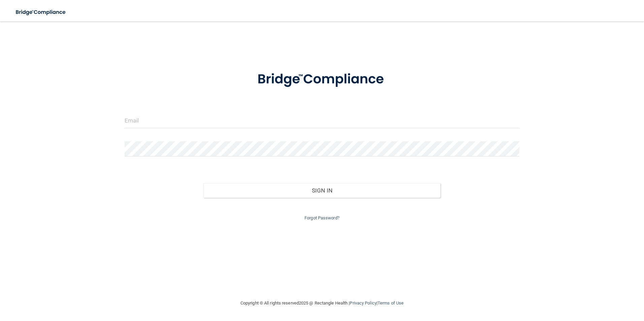  I want to click on input: Email, so click(322, 121).